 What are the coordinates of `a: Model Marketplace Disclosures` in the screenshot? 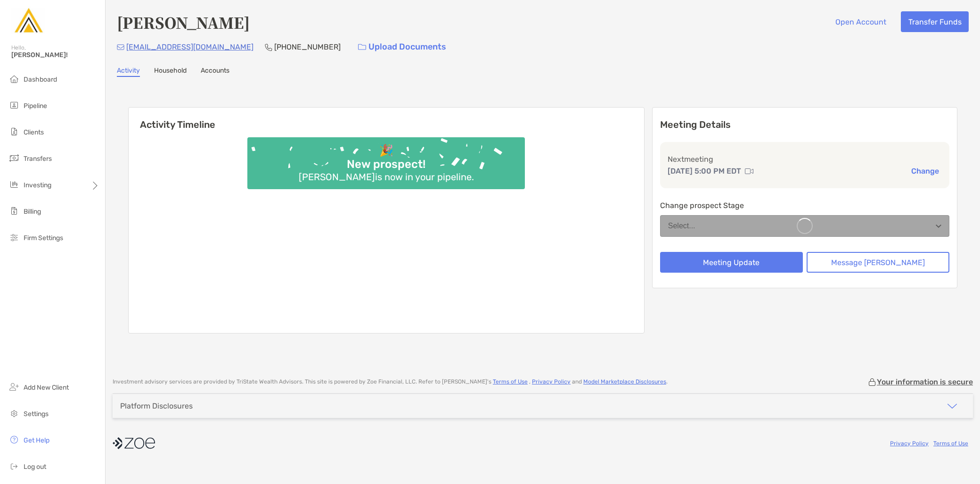 It's located at (625, 381).